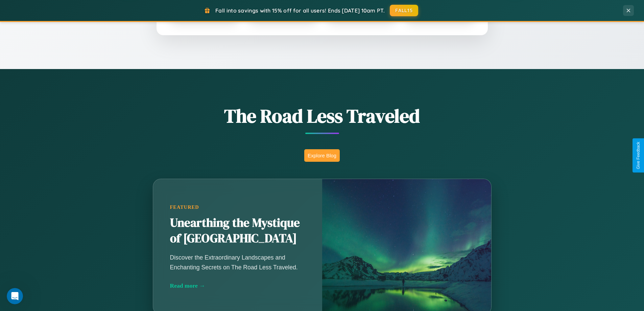 Image resolution: width=644 pixels, height=311 pixels. Describe the element at coordinates (638, 155) in the screenshot. I see `div: Give Feedback` at that location.